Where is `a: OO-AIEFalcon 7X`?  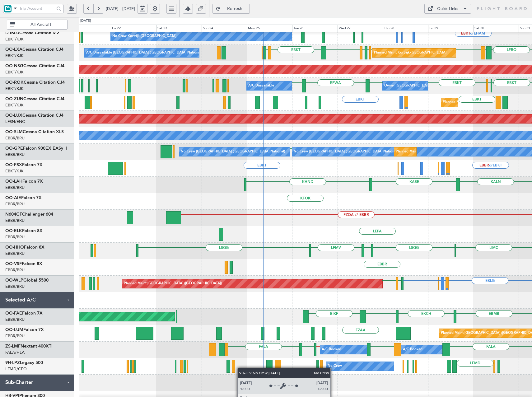
a: OO-AIEFalcon 7X is located at coordinates (23, 198).